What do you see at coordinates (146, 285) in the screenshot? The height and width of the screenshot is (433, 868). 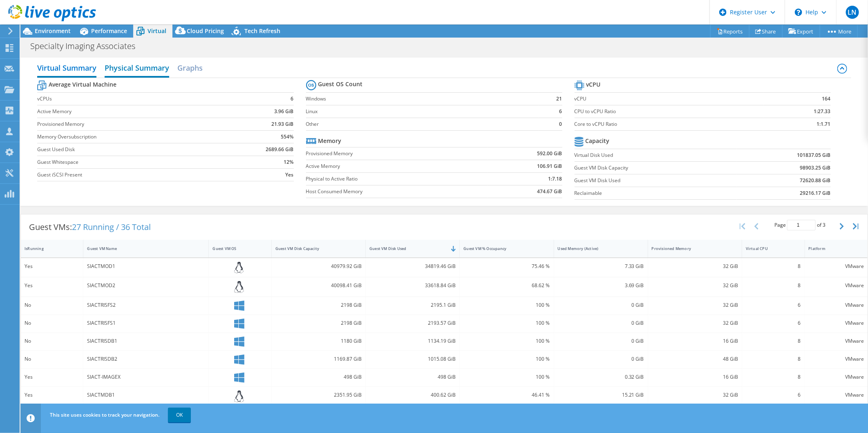 I see `div: SIACTMOD2` at bounding box center [146, 285].